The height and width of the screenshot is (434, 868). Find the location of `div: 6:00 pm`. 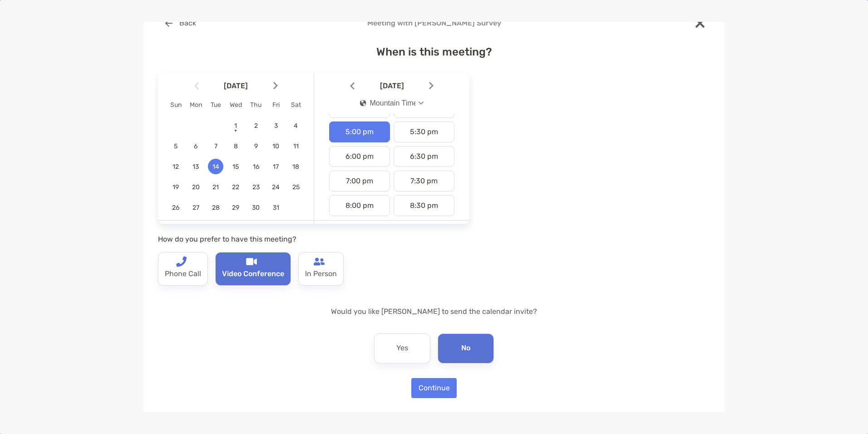

div: 6:00 pm is located at coordinates (360, 156).